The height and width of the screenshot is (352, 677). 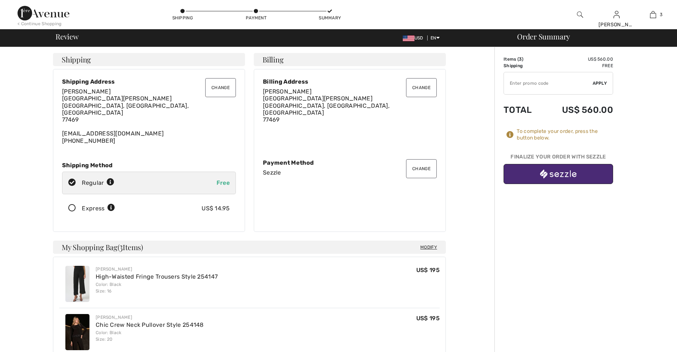 What do you see at coordinates (149, 165) in the screenshot?
I see `div: Shipping Method` at bounding box center [149, 165].